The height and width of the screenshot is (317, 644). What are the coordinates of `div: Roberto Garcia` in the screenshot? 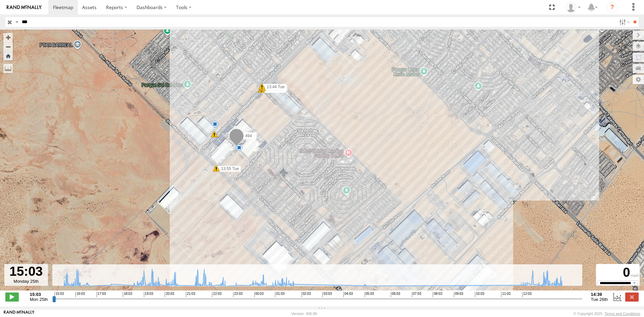 It's located at (573, 7).